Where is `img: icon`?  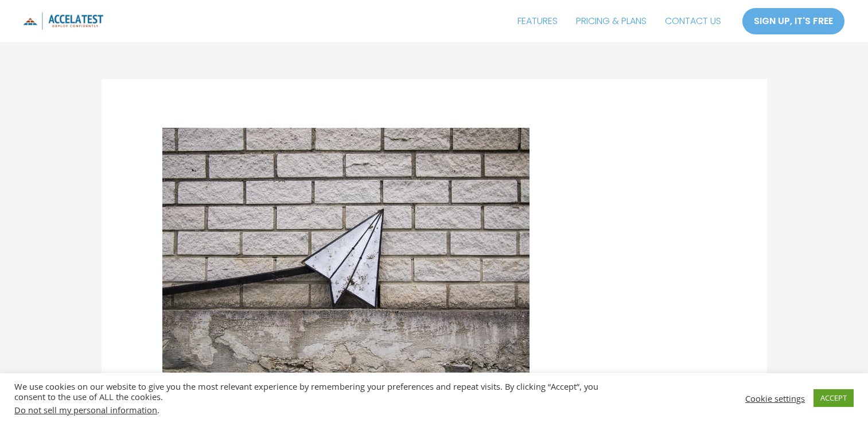 img: icon is located at coordinates (63, 21).